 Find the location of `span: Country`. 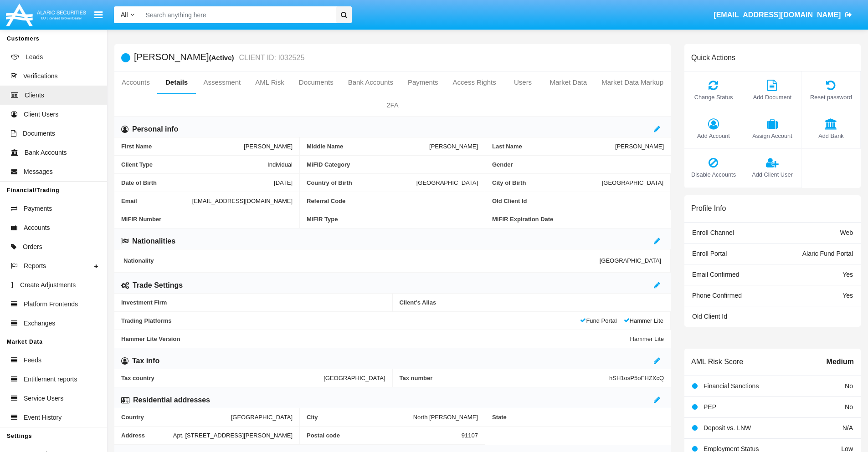

span: Country is located at coordinates (176, 417).